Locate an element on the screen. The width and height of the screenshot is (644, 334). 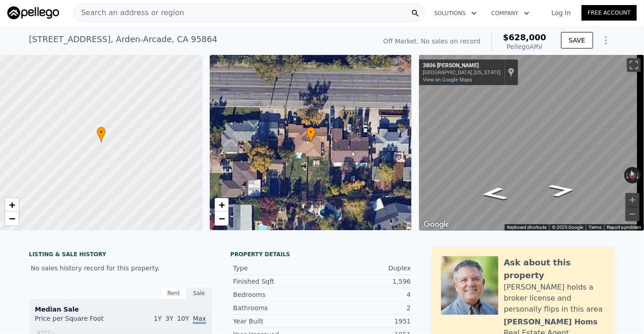
button: Keyboard shortcuts is located at coordinates (527, 227).